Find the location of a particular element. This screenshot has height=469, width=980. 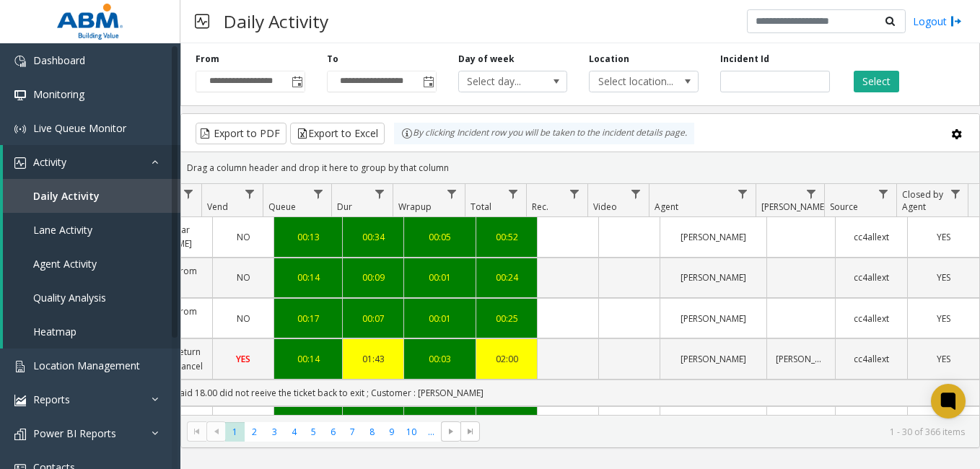

a: Quality Analysis is located at coordinates (92, 297).